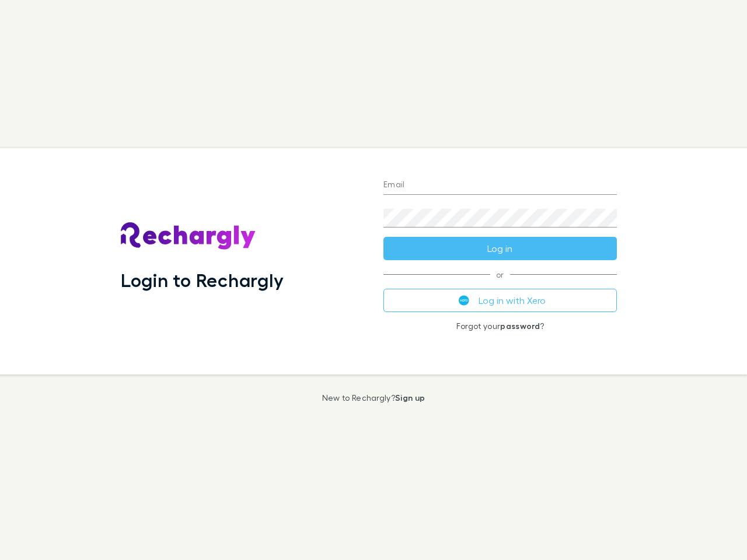 The width and height of the screenshot is (747, 560). I want to click on button: Log in with Xero, so click(500, 300).